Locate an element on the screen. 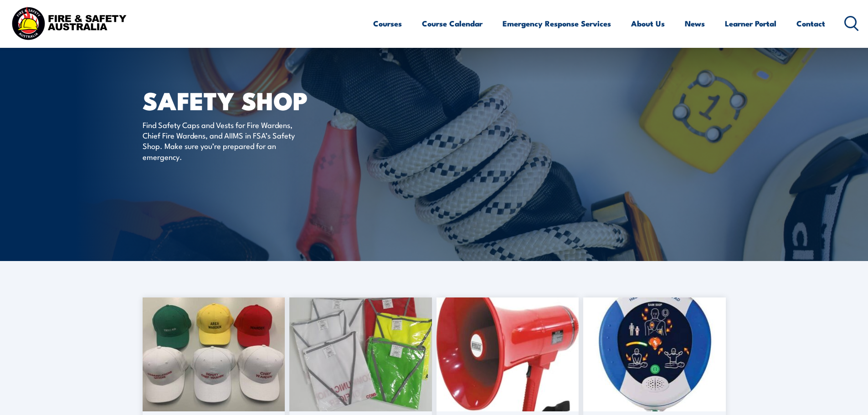 This screenshot has height=415, width=868. a: 20230220_093531-scaled-1.jpg is located at coordinates (361, 354).